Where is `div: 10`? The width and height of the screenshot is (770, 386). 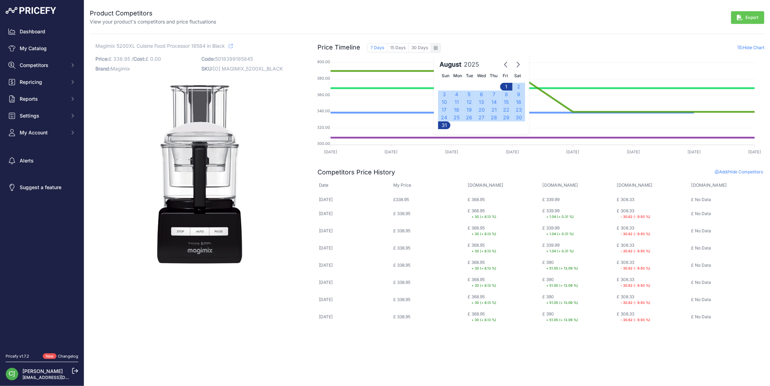 div: 10 is located at coordinates (444, 102).